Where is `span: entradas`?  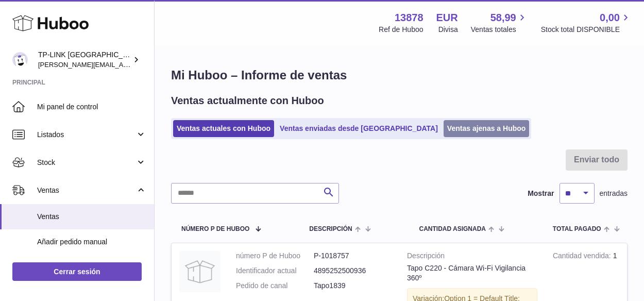
span: entradas is located at coordinates (614, 193).